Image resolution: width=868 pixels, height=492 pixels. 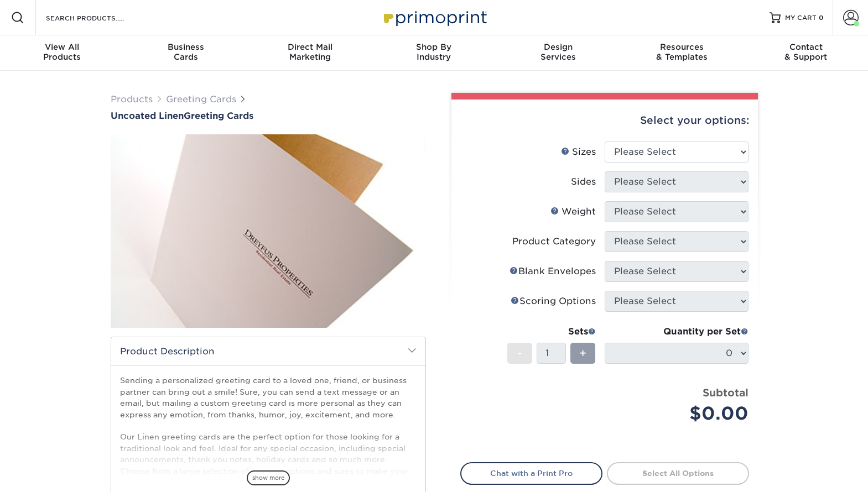 I want to click on span: Shop By, so click(x=434, y=47).